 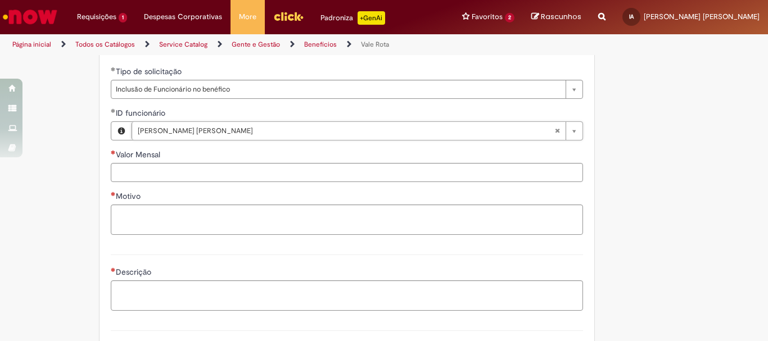 I want to click on span: Rascunhos, so click(x=561, y=16).